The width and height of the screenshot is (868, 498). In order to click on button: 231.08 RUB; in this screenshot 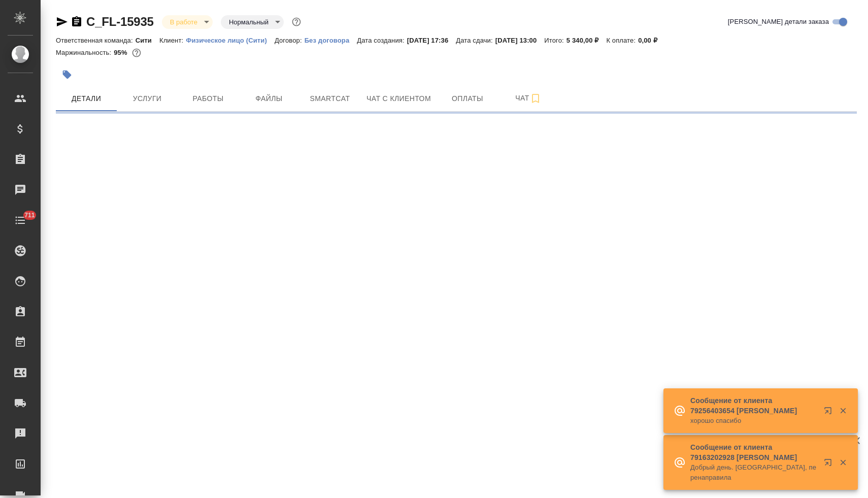, I will do `click(136, 53)`.